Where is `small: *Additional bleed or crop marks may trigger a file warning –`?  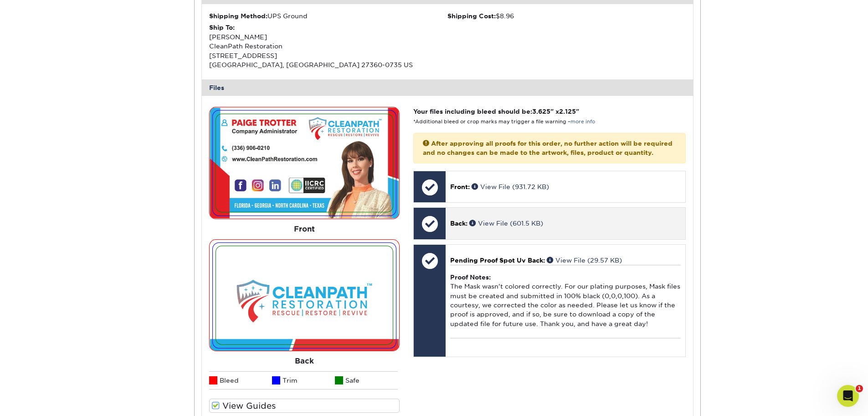 small: *Additional bleed or crop marks may trigger a file warning – is located at coordinates (504, 121).